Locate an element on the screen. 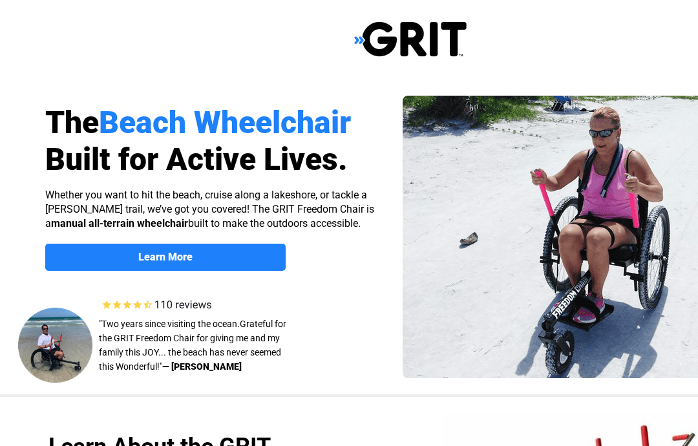 The width and height of the screenshot is (698, 446). span: " G he beach has never seemed this Wonderful!" is located at coordinates (192, 345).